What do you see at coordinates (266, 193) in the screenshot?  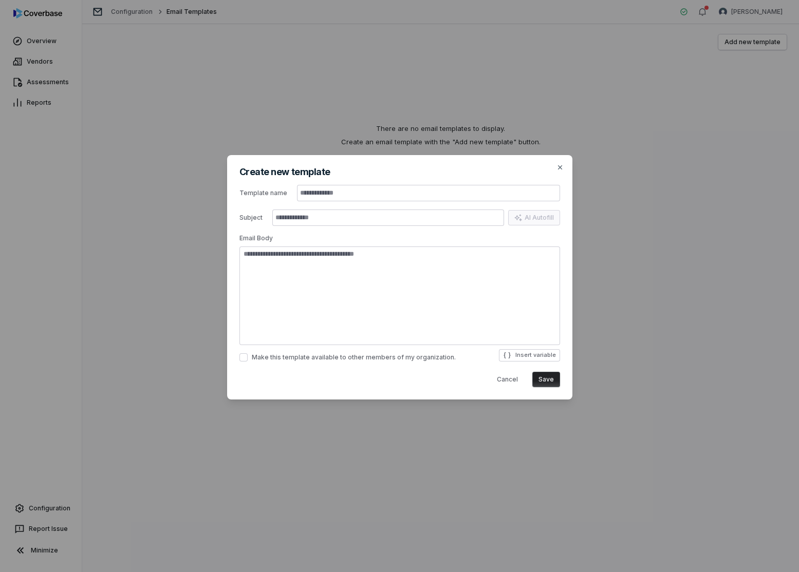 I see `label: Template name` at bounding box center [266, 193].